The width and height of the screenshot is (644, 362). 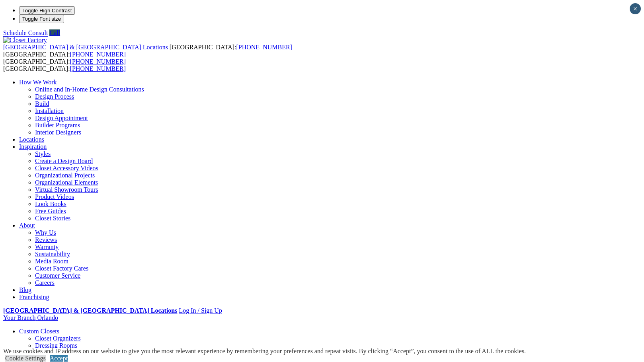 I want to click on a: Media Room, so click(x=52, y=261).